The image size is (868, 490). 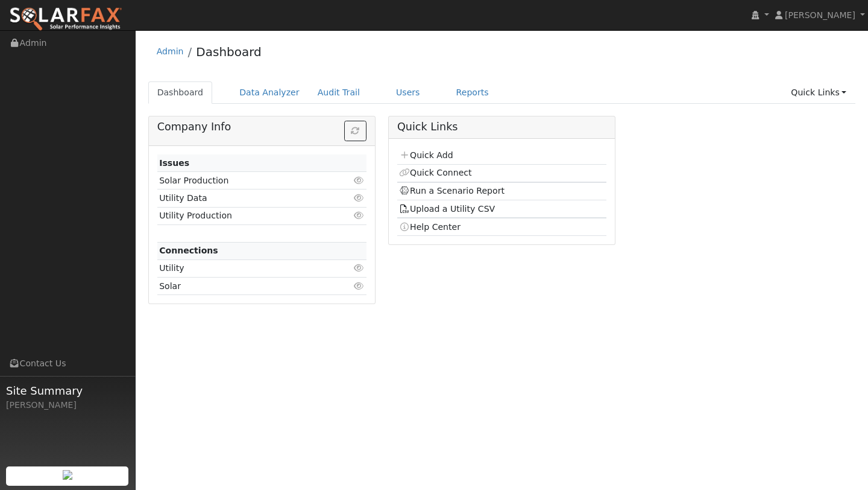 I want to click on a: Audit Trail, so click(x=339, y=93).